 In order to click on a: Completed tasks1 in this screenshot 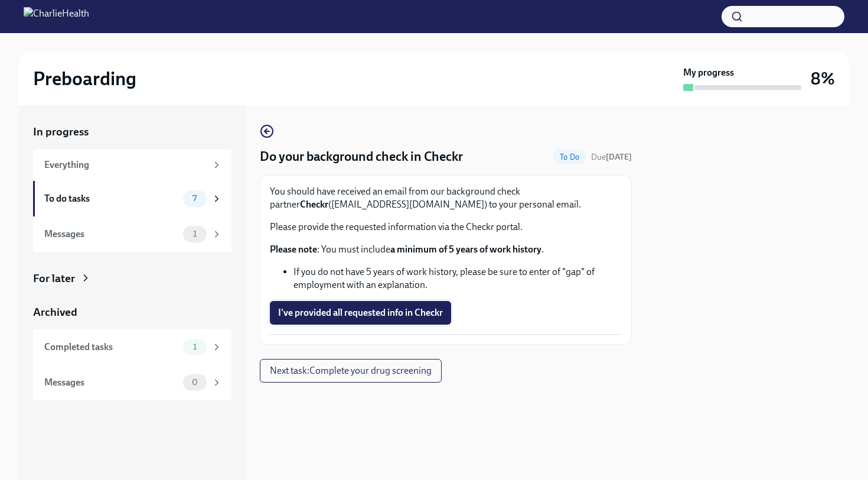, I will do `click(132, 347)`.